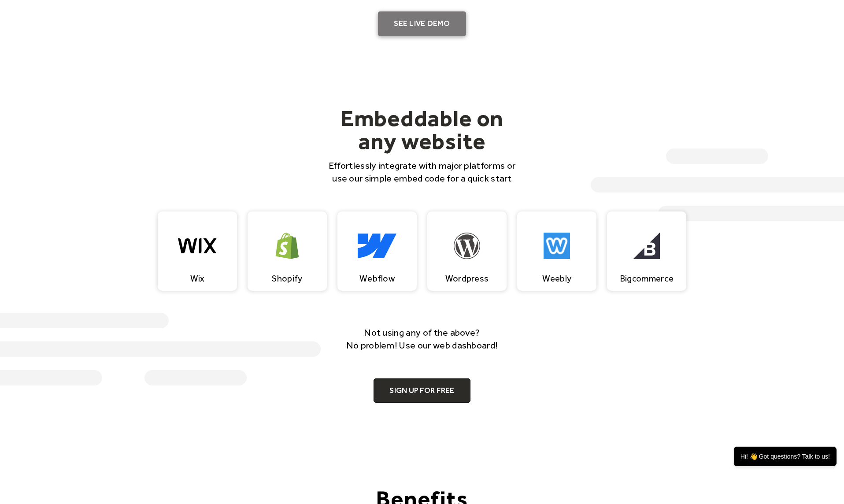 The image size is (844, 504). I want to click on a: Wordpress, so click(467, 251).